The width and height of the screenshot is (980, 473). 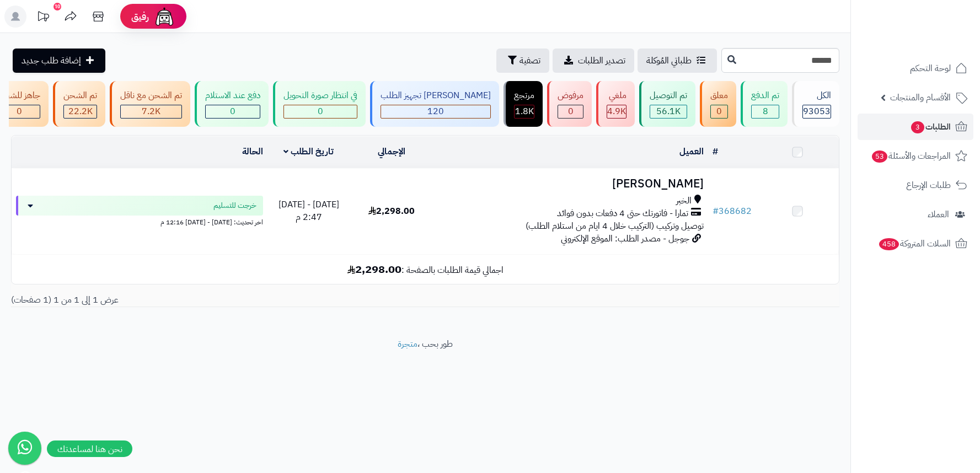 I want to click on span: توصيل وتركيب (التركيب خلال 4 ايام من استلام الطلب), so click(x=614, y=226).